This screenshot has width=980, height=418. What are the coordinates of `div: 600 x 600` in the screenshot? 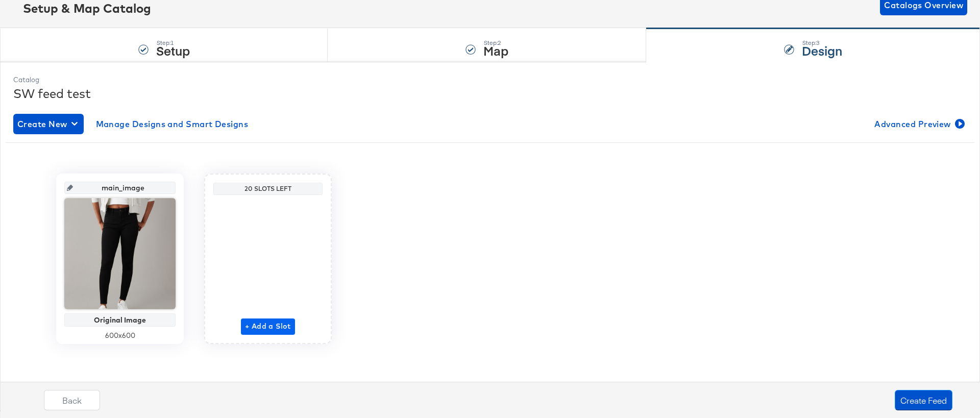 It's located at (120, 335).